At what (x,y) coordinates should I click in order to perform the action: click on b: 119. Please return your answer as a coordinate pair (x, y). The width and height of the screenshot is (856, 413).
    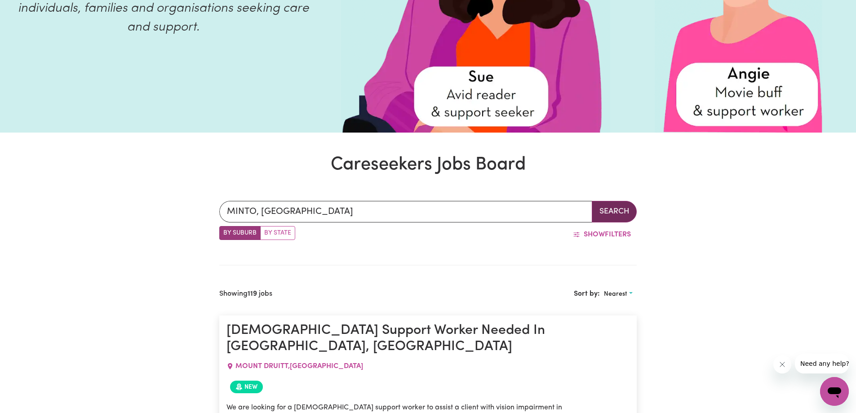
    Looking at the image, I should click on (252, 294).